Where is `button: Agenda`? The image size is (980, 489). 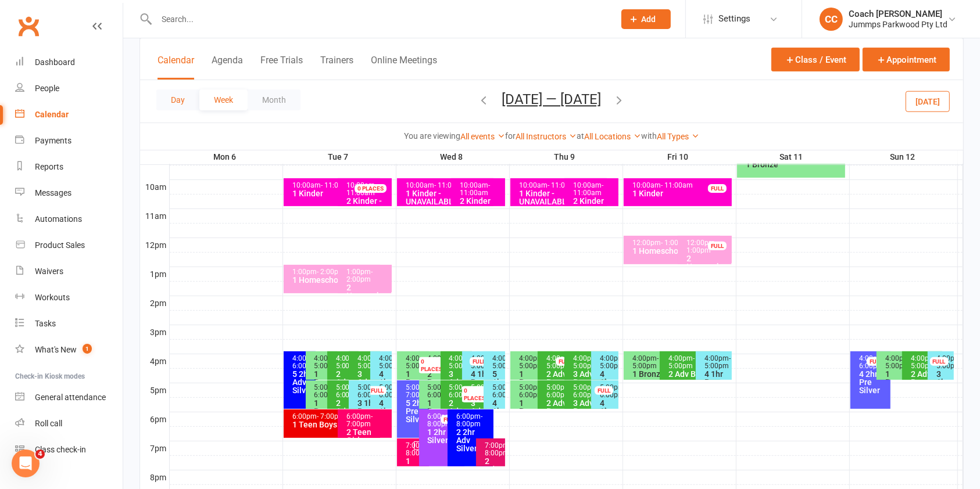 button: Agenda is located at coordinates (228, 67).